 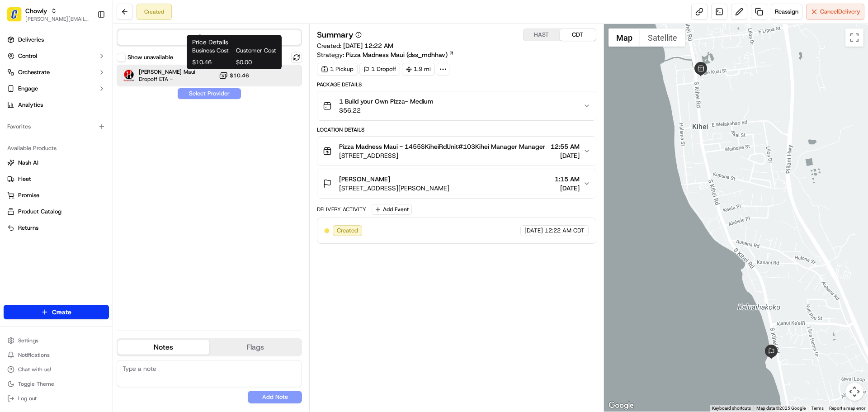 I want to click on button: Notes, so click(x=163, y=347).